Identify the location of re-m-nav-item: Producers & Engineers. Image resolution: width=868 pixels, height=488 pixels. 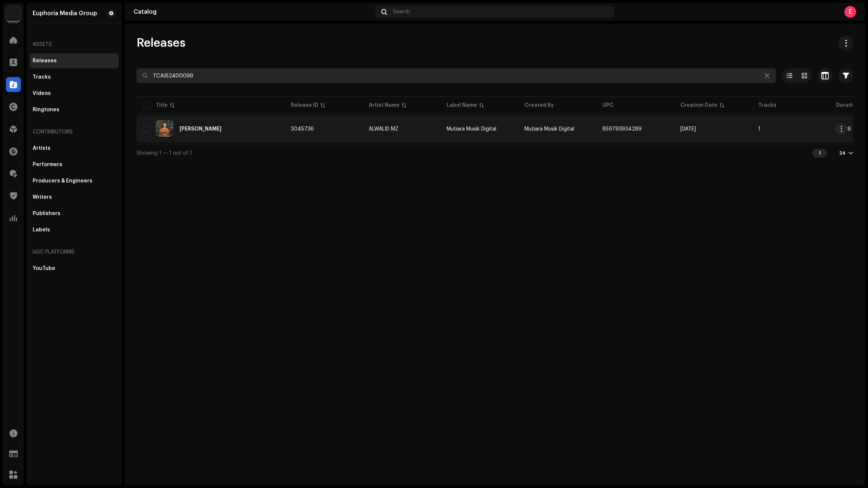
(74, 181).